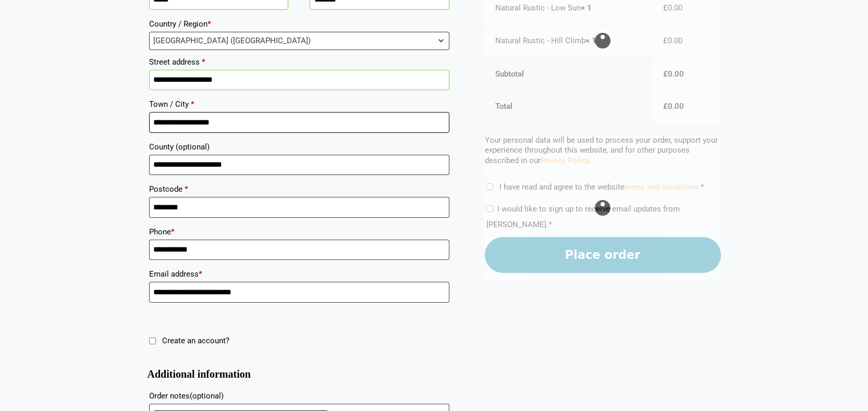  Describe the element at coordinates (299, 375) in the screenshot. I see `h3: Additional information` at that location.